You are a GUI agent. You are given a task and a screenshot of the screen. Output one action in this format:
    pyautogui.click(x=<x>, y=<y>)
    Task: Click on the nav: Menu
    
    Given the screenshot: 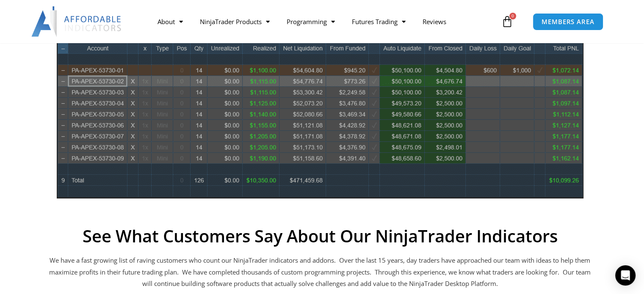 What is the action you would take?
    pyautogui.click(x=324, y=21)
    